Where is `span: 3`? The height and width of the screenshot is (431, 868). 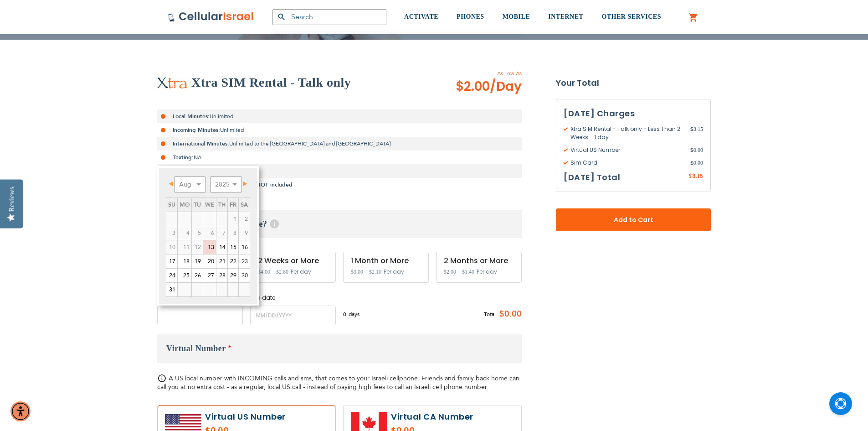
span: 3 is located at coordinates (172, 233).